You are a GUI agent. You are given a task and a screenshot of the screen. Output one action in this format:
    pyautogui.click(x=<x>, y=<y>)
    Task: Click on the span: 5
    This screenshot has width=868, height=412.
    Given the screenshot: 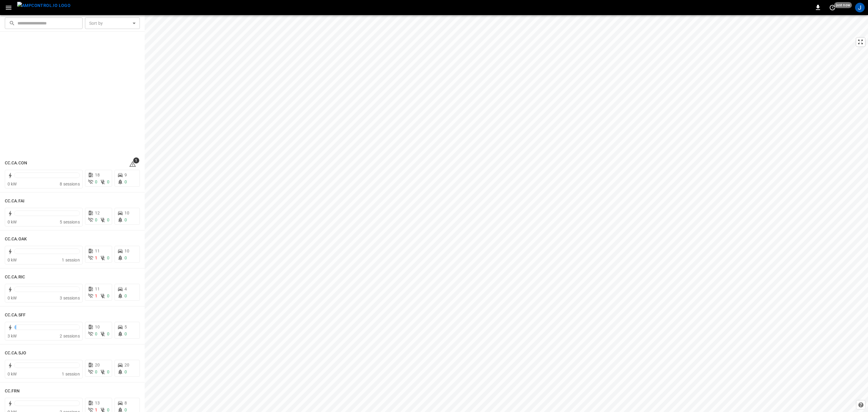 What is the action you would take?
    pyautogui.click(x=126, y=327)
    